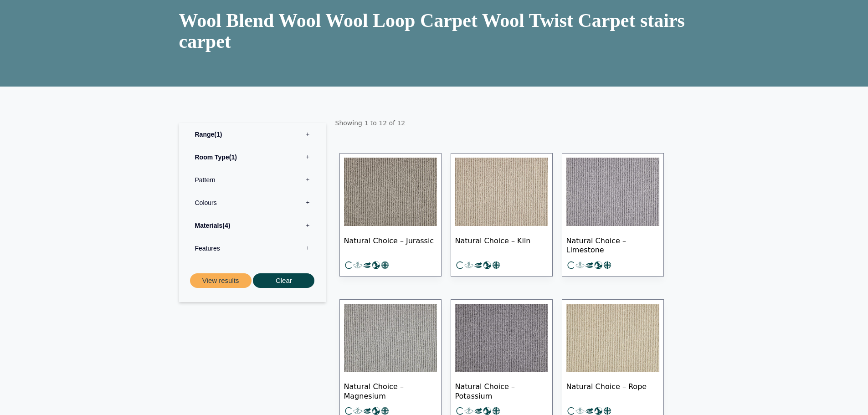  I want to click on span: stairs, so click(663, 21).